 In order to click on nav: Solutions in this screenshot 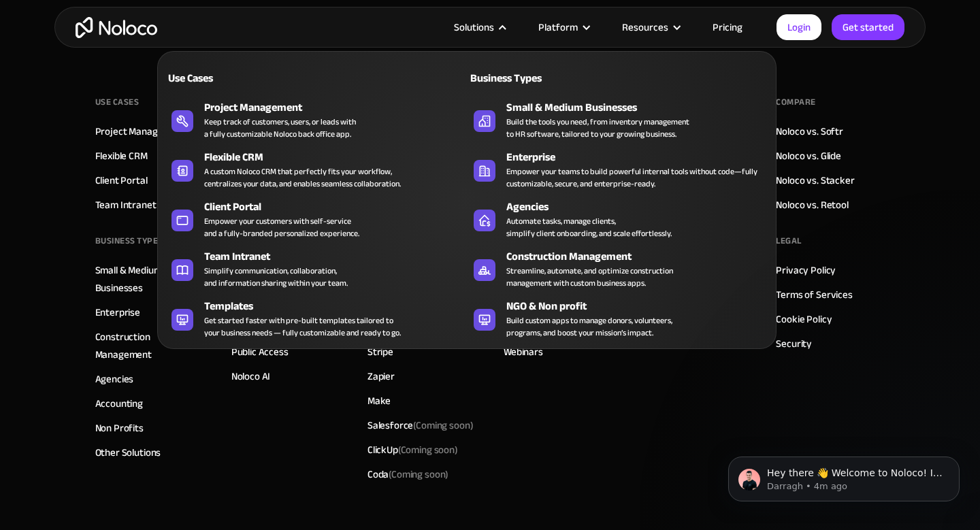, I will do `click(467, 191)`.